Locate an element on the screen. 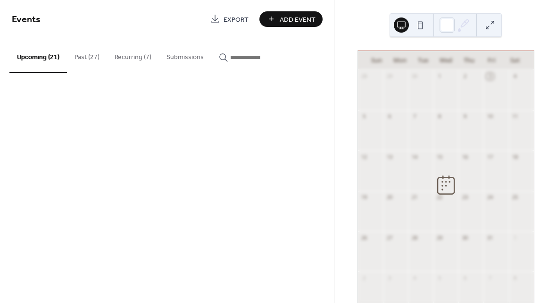  a: Export is located at coordinates (229, 19).